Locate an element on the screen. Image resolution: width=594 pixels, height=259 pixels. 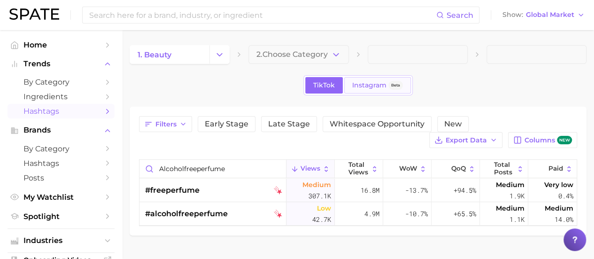
span: WoW is located at coordinates (408, 169).